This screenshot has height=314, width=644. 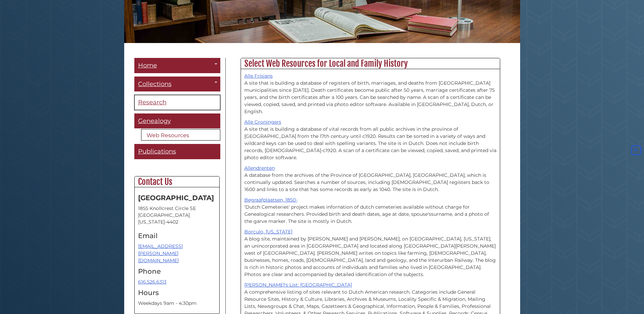 I want to click on h4: Email, so click(x=177, y=236).